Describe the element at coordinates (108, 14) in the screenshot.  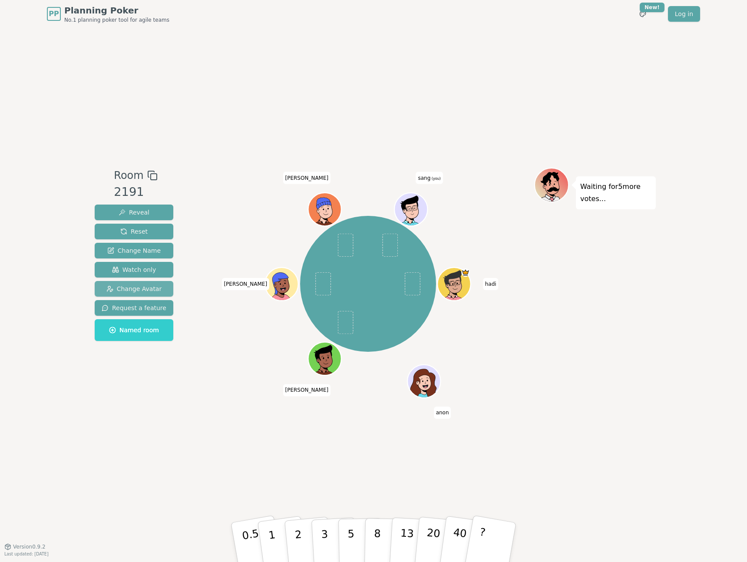
I see `a: PPPlanning PokerNo.1 planning poker tool for agile teams` at that location.